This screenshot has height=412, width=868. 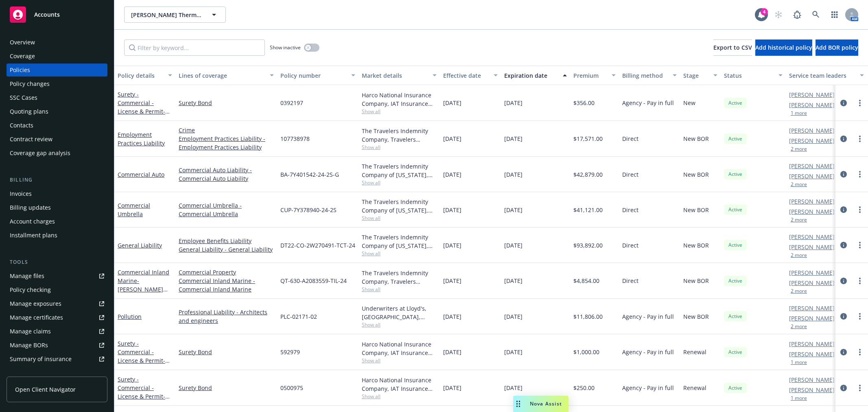 What do you see at coordinates (30, 331) in the screenshot?
I see `div: Manage claims` at bounding box center [30, 331].